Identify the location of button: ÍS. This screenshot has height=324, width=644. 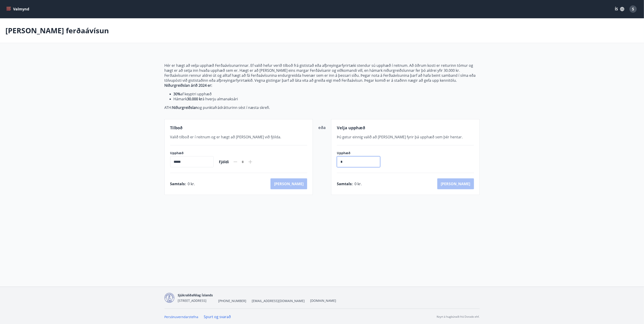
(619, 9).